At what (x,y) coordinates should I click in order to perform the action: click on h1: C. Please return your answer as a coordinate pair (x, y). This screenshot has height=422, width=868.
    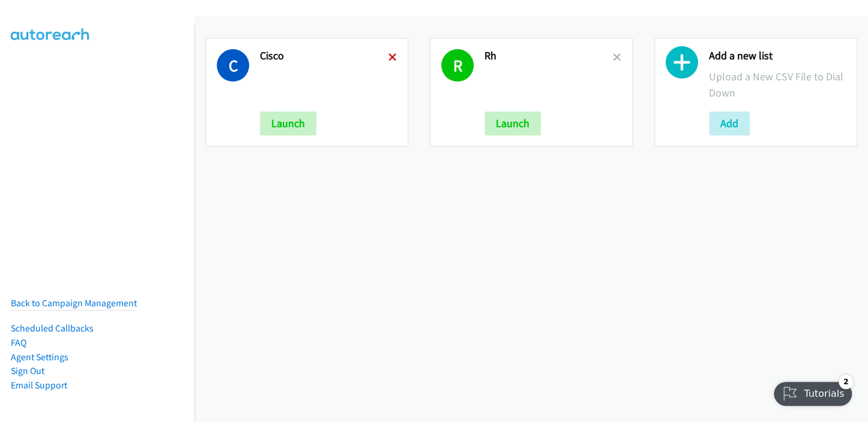
    Looking at the image, I should click on (233, 65).